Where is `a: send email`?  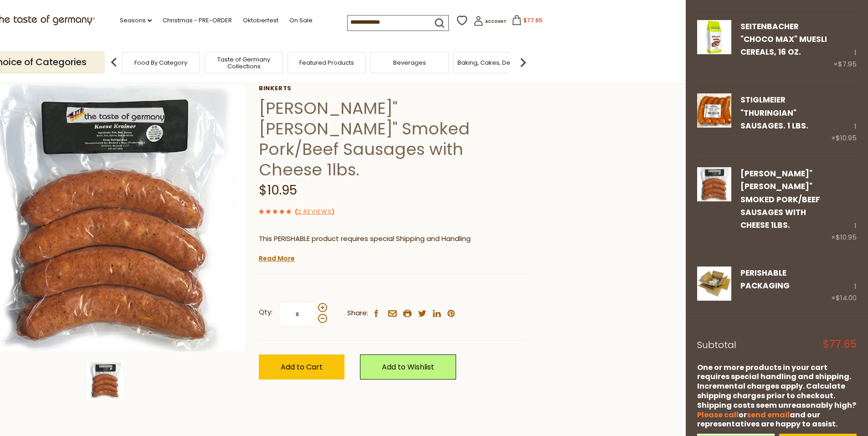
a: send email is located at coordinates (768, 415).